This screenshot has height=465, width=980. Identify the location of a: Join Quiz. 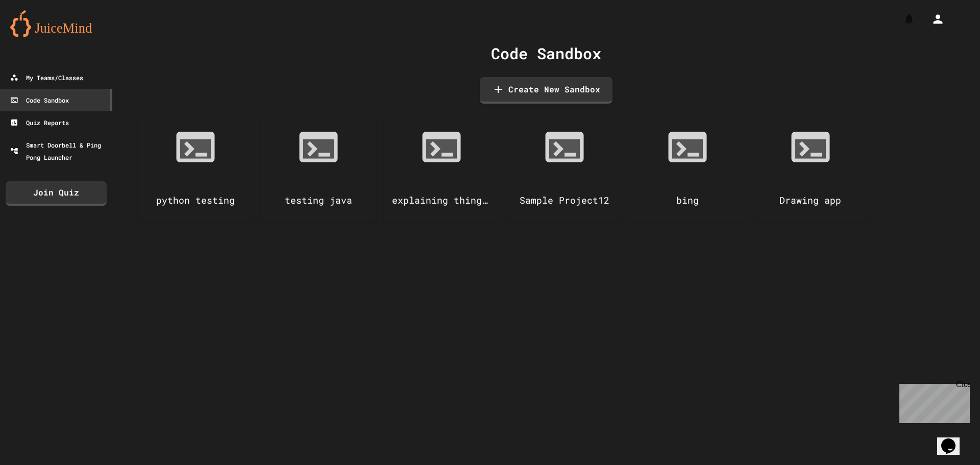
(56, 194).